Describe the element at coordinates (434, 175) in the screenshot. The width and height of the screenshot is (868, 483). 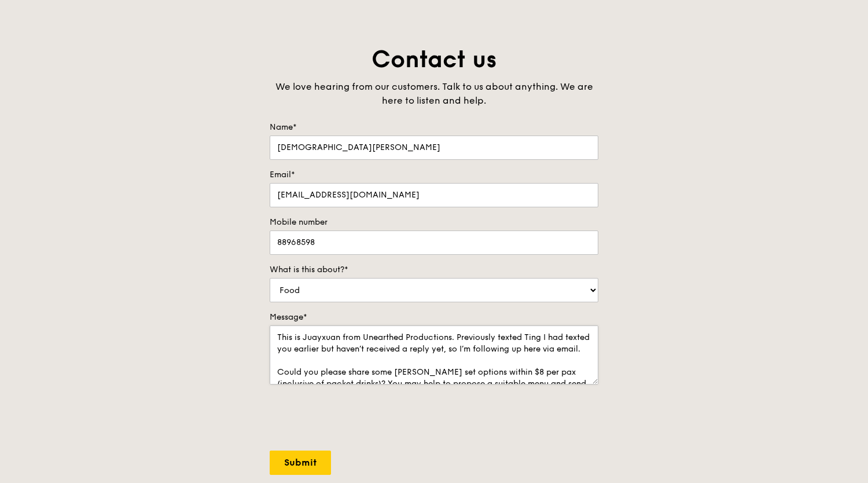
I see `label: Email*` at that location.